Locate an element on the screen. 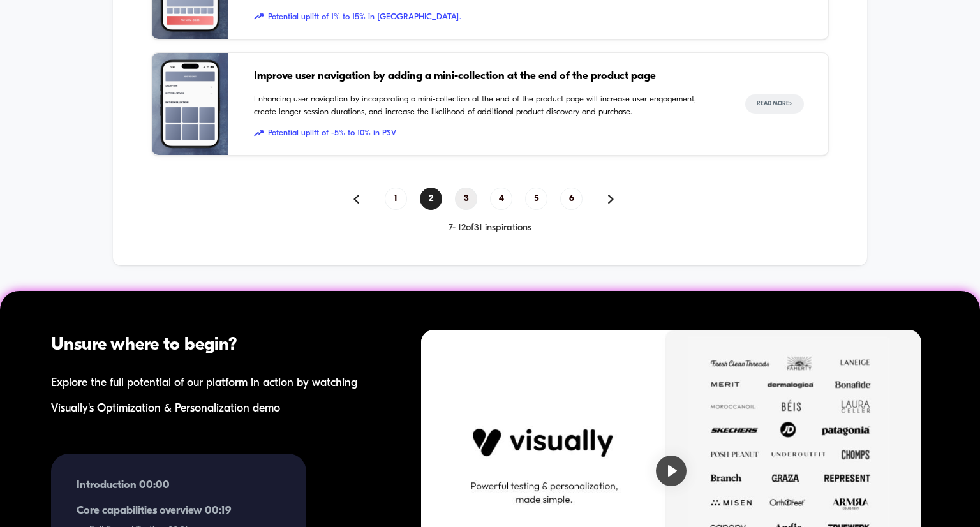 Image resolution: width=980 pixels, height=527 pixels. img: Enhancing user navigation by incorporating a mini-collection at the end of the product page will ... is located at coordinates (190, 104).